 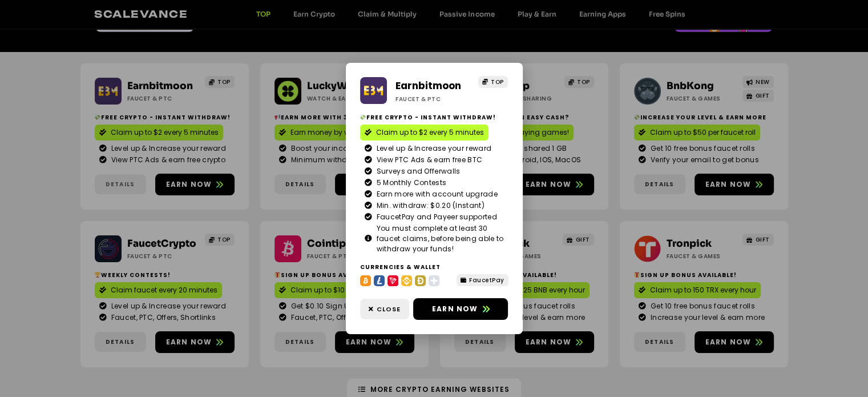 I want to click on span: TOP, so click(x=497, y=82).